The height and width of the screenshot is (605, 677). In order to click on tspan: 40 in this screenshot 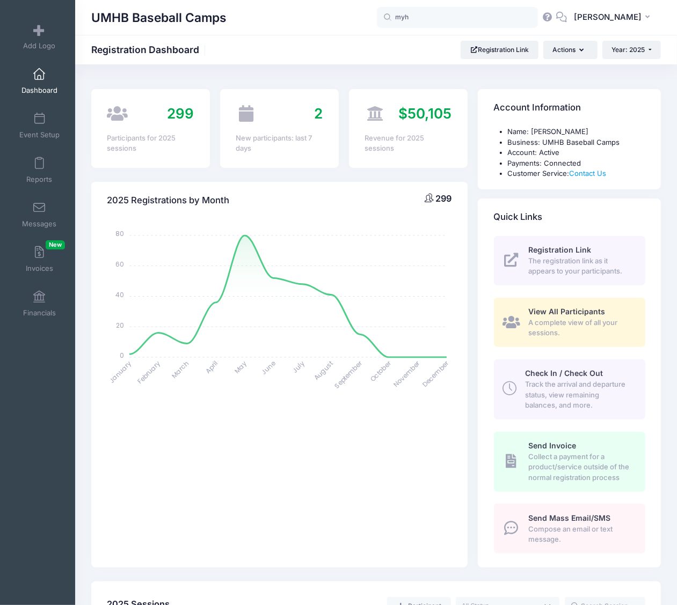, I will do `click(120, 294)`.